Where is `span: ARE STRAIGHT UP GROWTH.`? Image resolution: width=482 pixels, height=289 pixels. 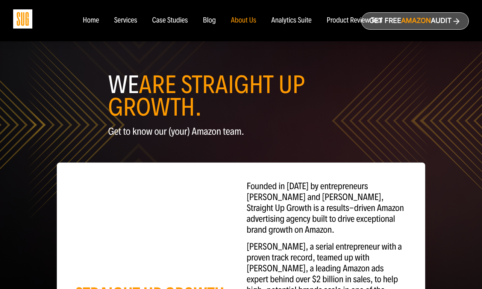
span: ARE STRAIGHT UP GROWTH. is located at coordinates (206, 96).